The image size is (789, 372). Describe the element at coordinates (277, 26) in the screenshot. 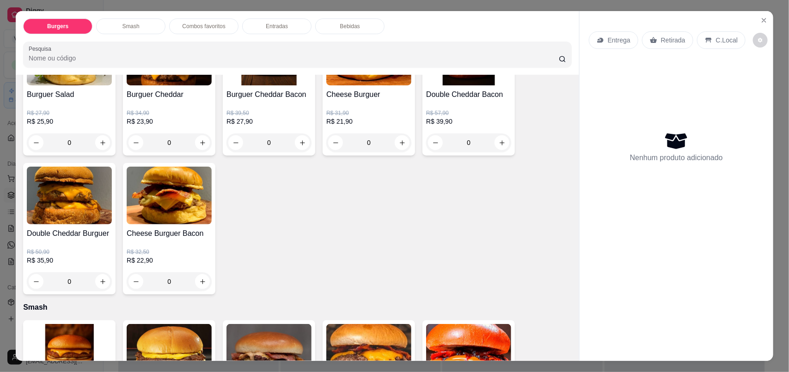

I see `p: Entradas` at that location.